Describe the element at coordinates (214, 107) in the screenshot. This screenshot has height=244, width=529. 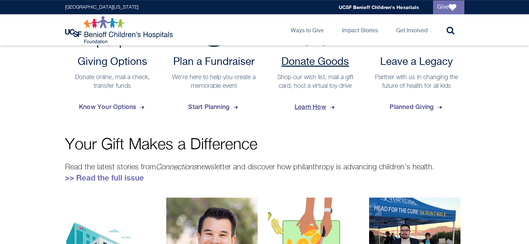
I see `span: Start Planning` at that location.